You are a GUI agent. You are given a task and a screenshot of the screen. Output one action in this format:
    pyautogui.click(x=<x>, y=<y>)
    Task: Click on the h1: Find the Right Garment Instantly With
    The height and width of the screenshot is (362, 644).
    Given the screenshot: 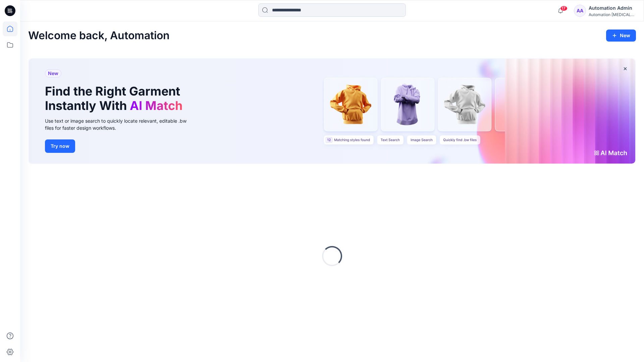 What is the action you would take?
    pyautogui.click(x=116, y=98)
    